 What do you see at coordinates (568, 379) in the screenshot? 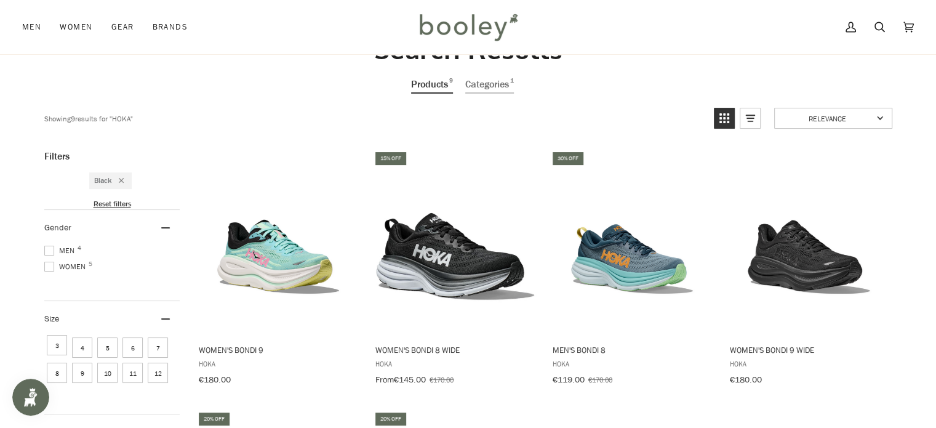
I see `span: €119.00` at bounding box center [568, 379].